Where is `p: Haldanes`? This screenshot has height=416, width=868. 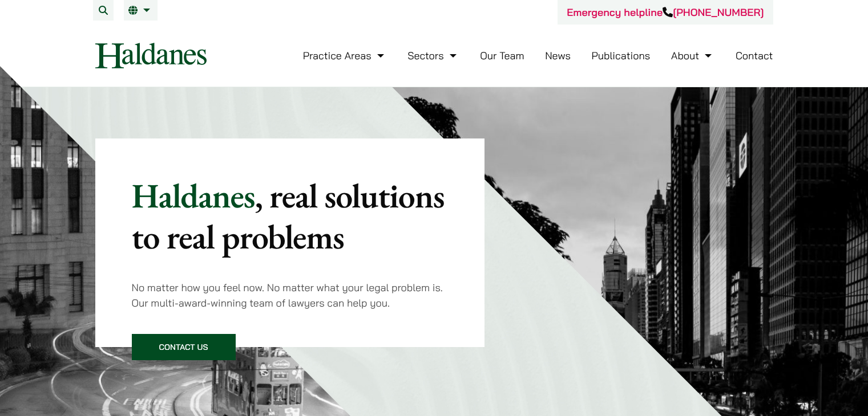
p: Haldanes is located at coordinates (290, 216).